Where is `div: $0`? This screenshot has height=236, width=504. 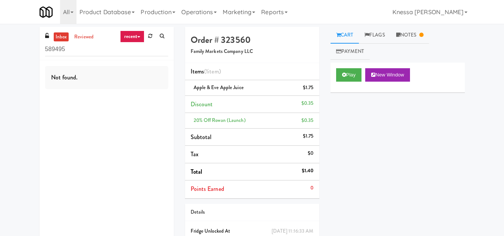
div: $0 is located at coordinates (310, 153).